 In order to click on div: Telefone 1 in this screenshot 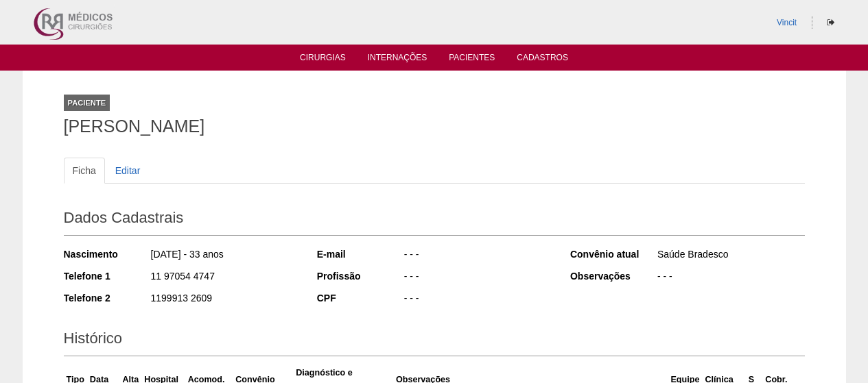, I will do `click(106, 276)`.